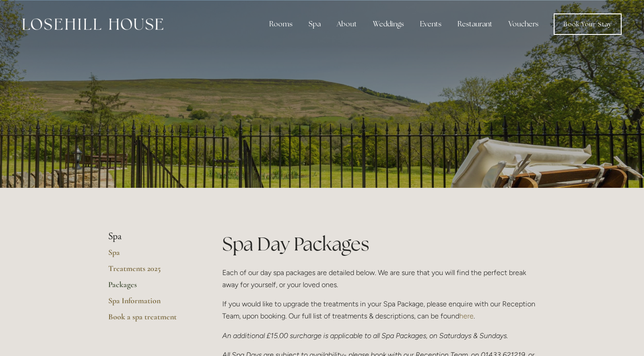 The width and height of the screenshot is (644, 356). Describe the element at coordinates (378, 278) in the screenshot. I see `p: Each of our day spa packages are detailed below. We are sure that you will find the perfect break...` at that location.